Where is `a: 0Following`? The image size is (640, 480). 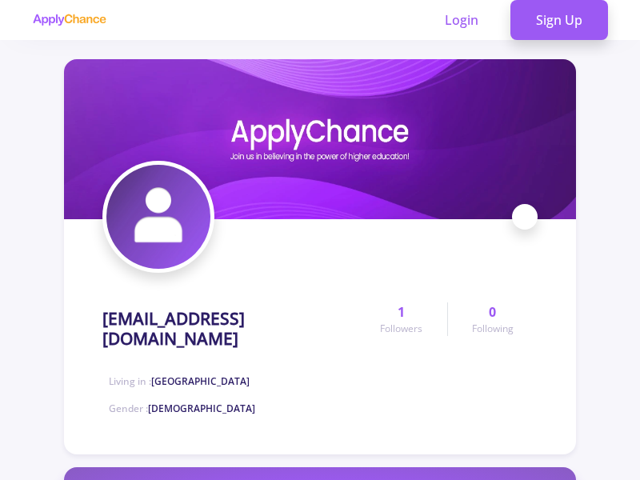 a: 0Following is located at coordinates (492, 319).